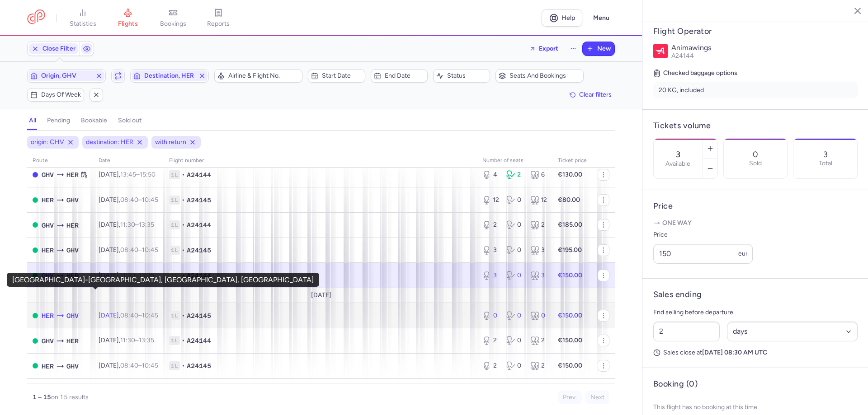  I want to click on strong: 1 – 15, so click(41, 396).